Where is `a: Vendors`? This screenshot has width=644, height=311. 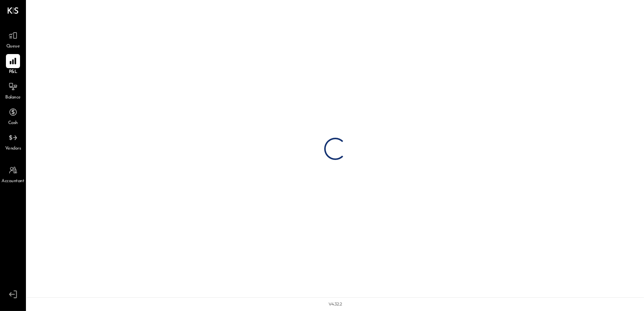
a: Vendors is located at coordinates (13, 142).